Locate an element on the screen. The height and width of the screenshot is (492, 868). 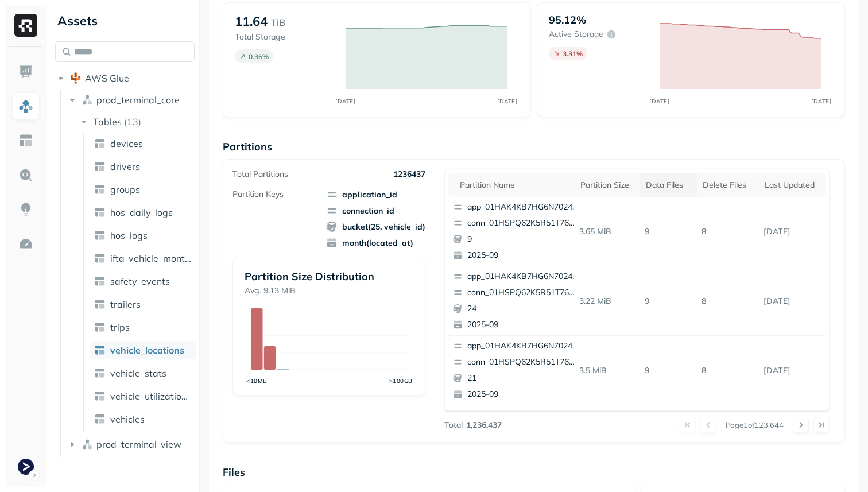
span: devices is located at coordinates (126, 144).